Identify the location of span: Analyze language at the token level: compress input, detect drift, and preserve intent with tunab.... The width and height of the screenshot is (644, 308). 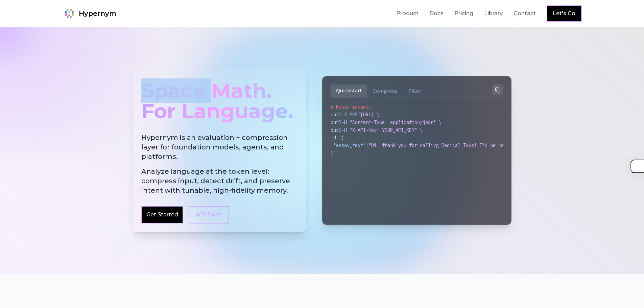
(219, 181).